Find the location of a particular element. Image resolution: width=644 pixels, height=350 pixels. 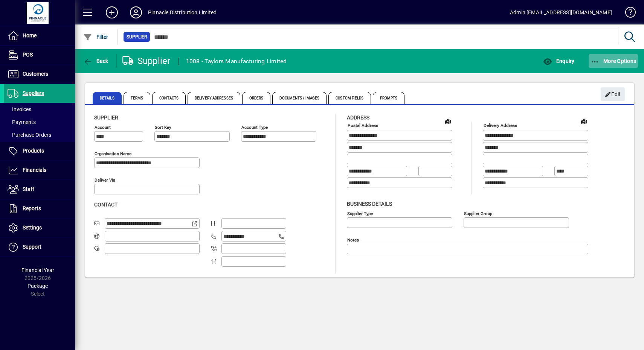

div: Supplier is located at coordinates (146, 61).